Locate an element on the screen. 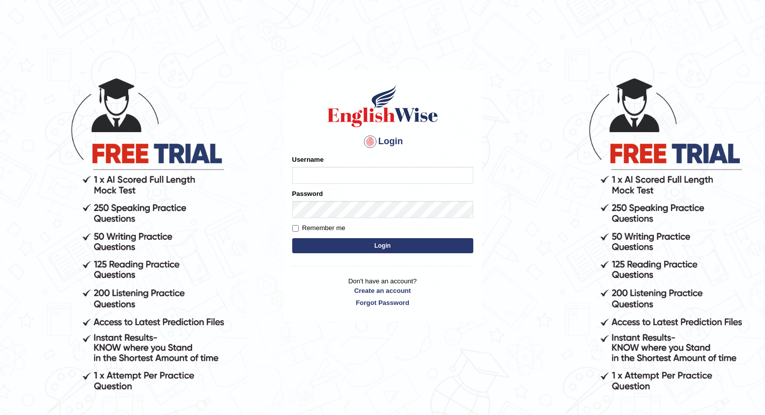 This screenshot has height=415, width=765. a: Create an account is located at coordinates (383, 291).